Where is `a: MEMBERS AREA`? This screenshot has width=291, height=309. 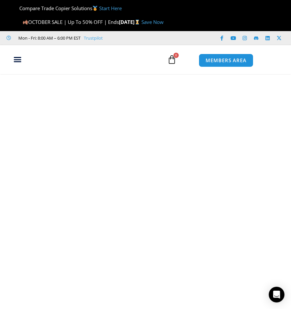
a: MEMBERS AREA is located at coordinates (226, 60).